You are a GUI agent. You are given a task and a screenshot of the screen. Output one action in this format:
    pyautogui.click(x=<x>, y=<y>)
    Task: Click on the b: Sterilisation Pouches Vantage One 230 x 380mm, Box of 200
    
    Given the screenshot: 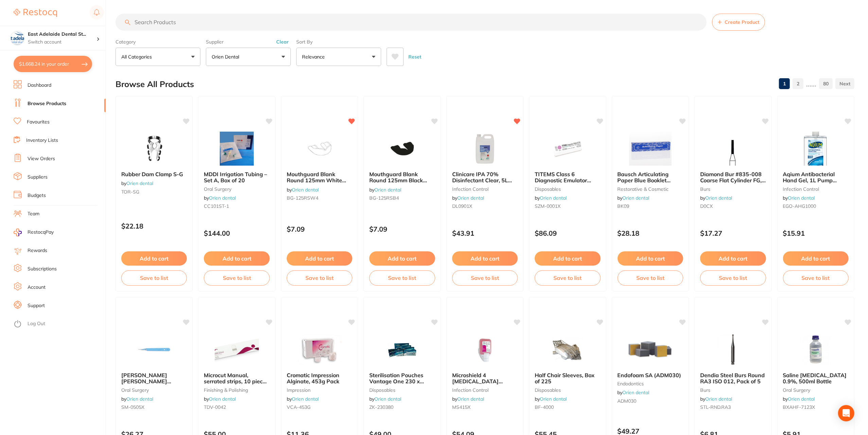 What is the action you would take?
    pyautogui.click(x=402, y=378)
    